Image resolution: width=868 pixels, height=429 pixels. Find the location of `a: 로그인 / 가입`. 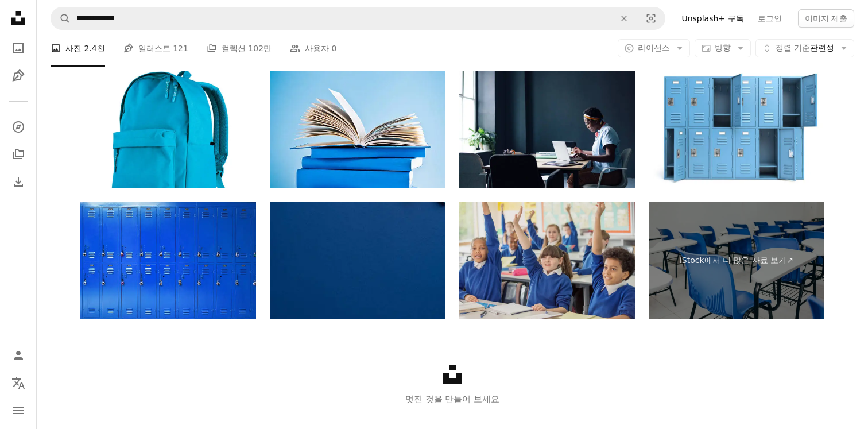

a: 로그인 / 가입 is located at coordinates (18, 355).